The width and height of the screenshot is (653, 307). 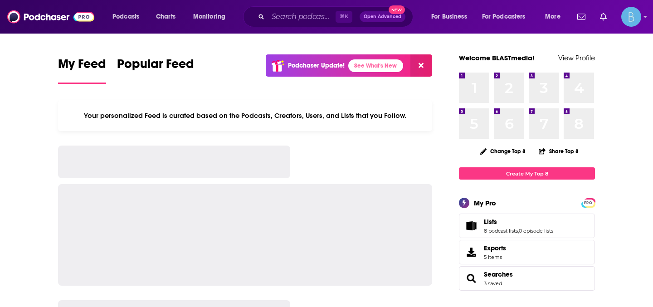 What do you see at coordinates (496, 58) in the screenshot?
I see `a: Welcome BLASTmedia!` at bounding box center [496, 58].